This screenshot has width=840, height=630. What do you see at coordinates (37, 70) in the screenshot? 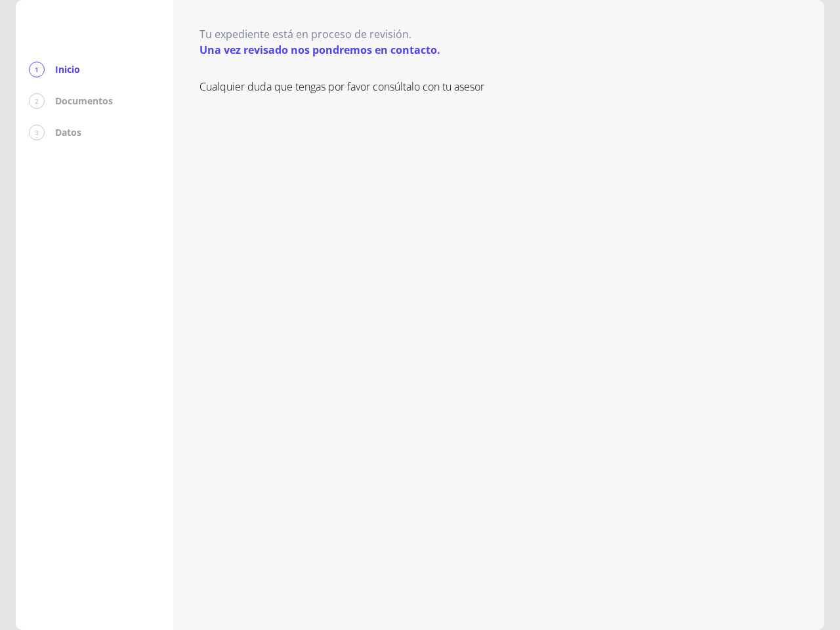
I see `div: 1` at bounding box center [37, 70].